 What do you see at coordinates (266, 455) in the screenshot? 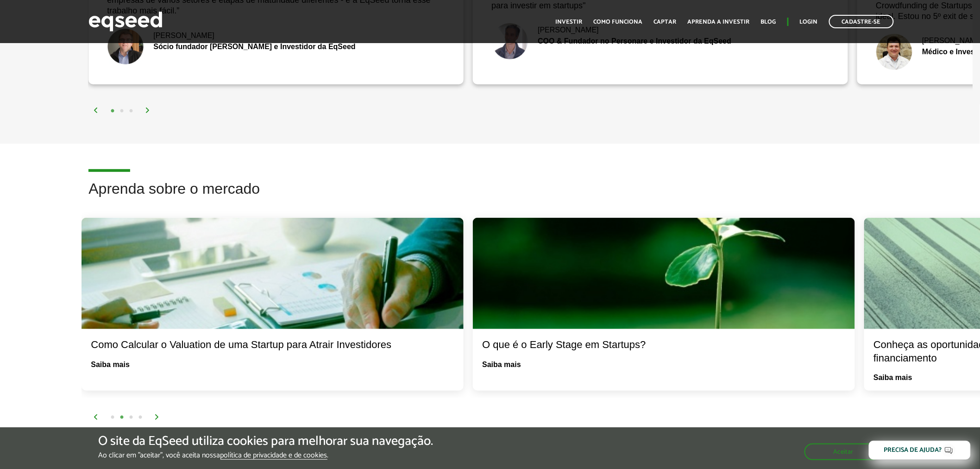
I see `p: Ao clicar em "aceitar", você aceita nossa .` at bounding box center [266, 455].